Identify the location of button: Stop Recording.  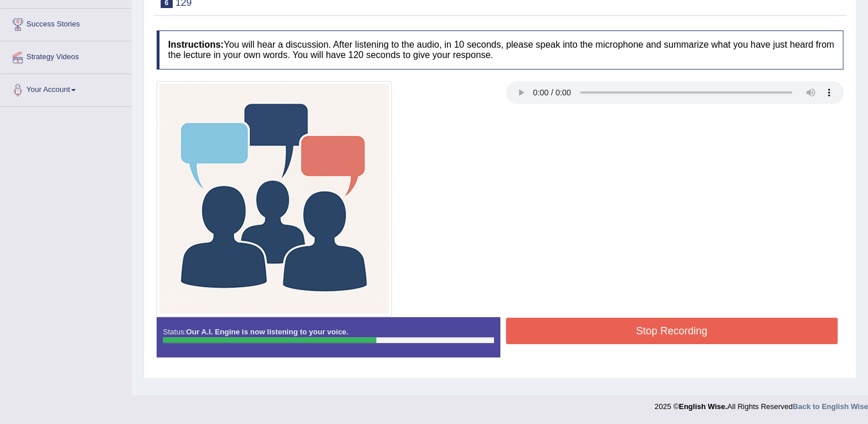
(672, 330).